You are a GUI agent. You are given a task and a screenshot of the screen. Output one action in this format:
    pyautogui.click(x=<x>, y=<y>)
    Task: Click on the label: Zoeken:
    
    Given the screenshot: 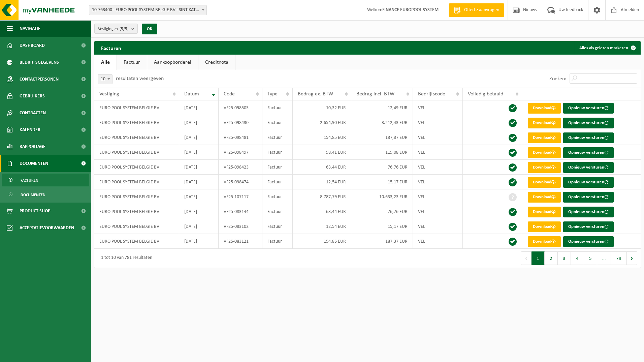 What is the action you would take?
    pyautogui.click(x=558, y=79)
    